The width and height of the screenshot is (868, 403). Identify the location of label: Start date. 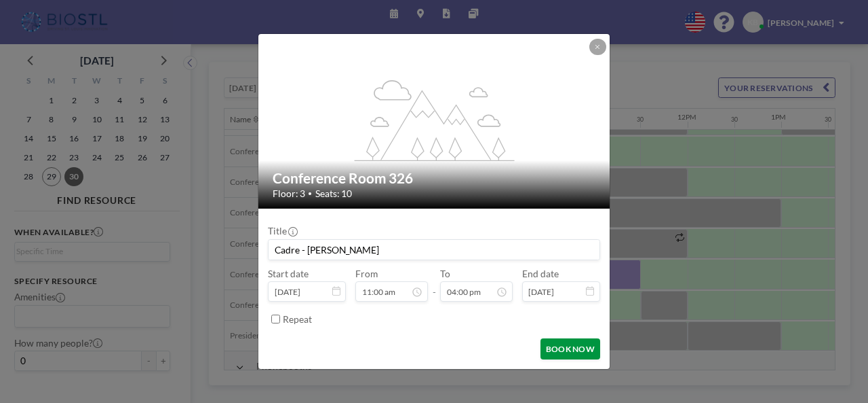
(289, 273).